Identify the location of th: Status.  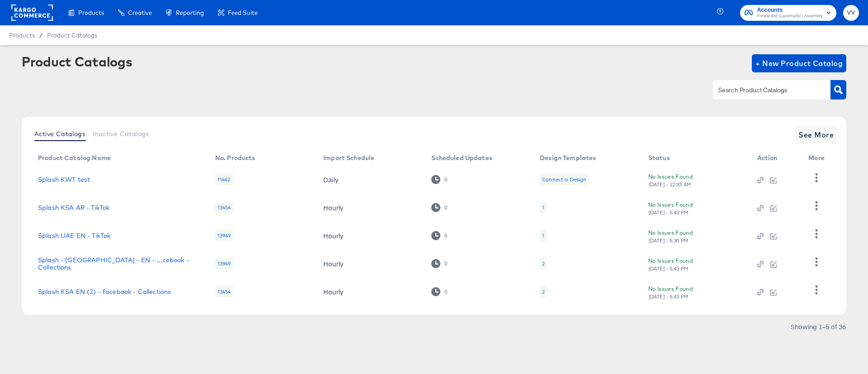
(696, 158).